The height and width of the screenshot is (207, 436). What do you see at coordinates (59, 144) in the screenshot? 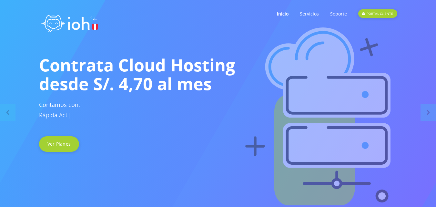
I see `a: Ver Planes` at bounding box center [59, 144].